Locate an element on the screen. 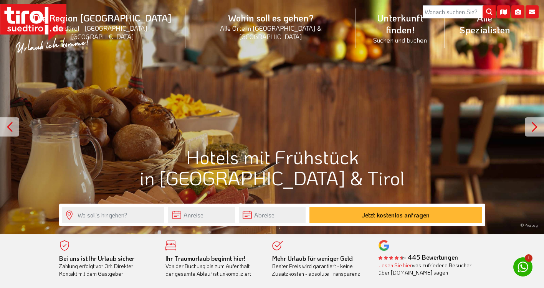 Image resolution: width=544 pixels, height=288 pixels. div: Von der Buchung bis zum Aufenthalt, der gesamte Ablauf ist unkompliziert is located at coordinates (213, 266).